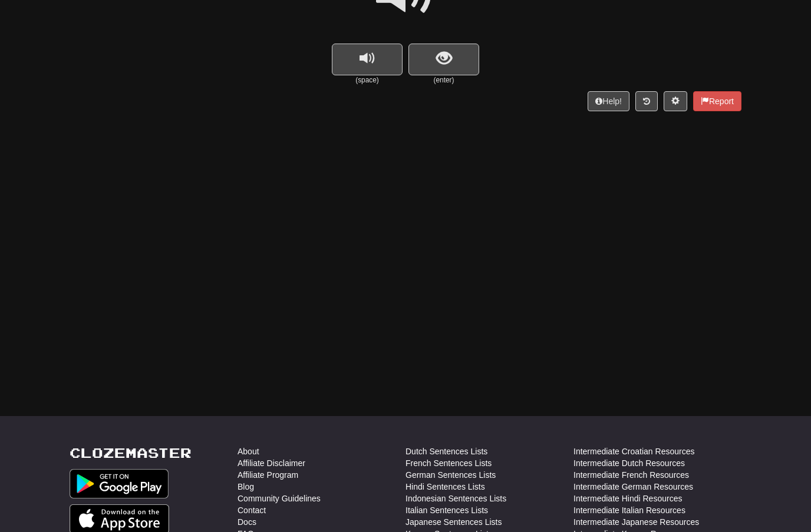 The image size is (811, 532). I want to click on img: Get it on Google Play, so click(119, 484).